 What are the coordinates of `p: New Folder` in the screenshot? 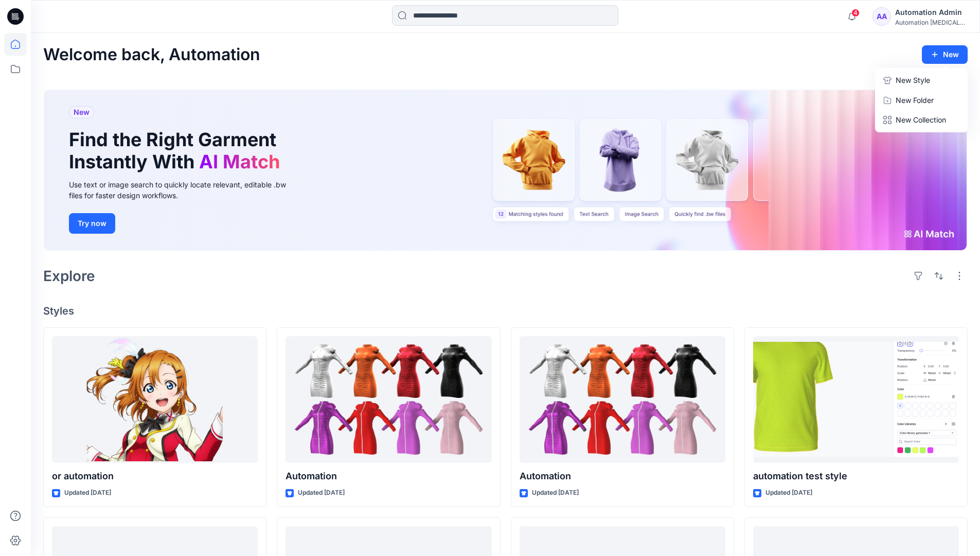 It's located at (915, 100).